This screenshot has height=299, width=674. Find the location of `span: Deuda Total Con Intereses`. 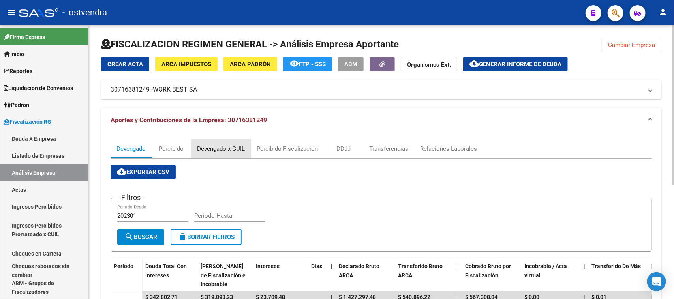

span: Deuda Total Con Intereses is located at coordinates (166, 271).